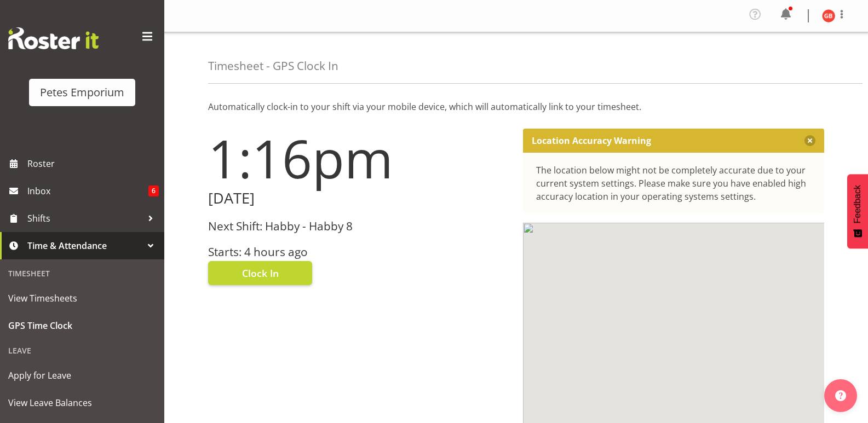 This screenshot has height=423, width=868. What do you see at coordinates (82, 403) in the screenshot?
I see `a: View Leave Balances` at bounding box center [82, 403].